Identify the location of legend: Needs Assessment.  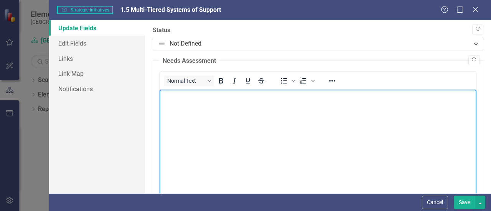
(189, 61).